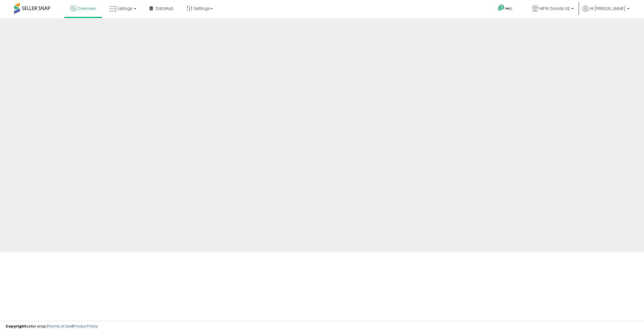 The width and height of the screenshot is (644, 332). Describe the element at coordinates (509, 8) in the screenshot. I see `span: Help` at that location.